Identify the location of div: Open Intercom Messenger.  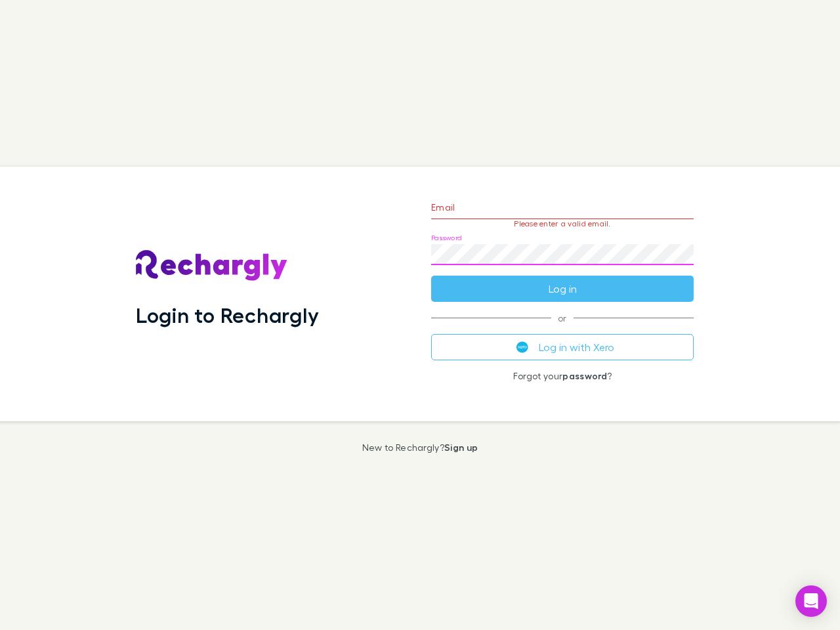
(811, 601).